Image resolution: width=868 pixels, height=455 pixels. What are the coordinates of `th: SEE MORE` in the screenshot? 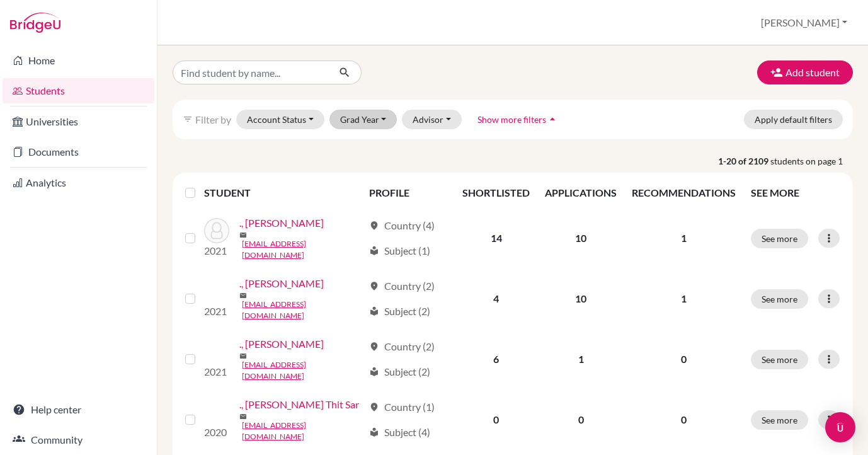 It's located at (795, 193).